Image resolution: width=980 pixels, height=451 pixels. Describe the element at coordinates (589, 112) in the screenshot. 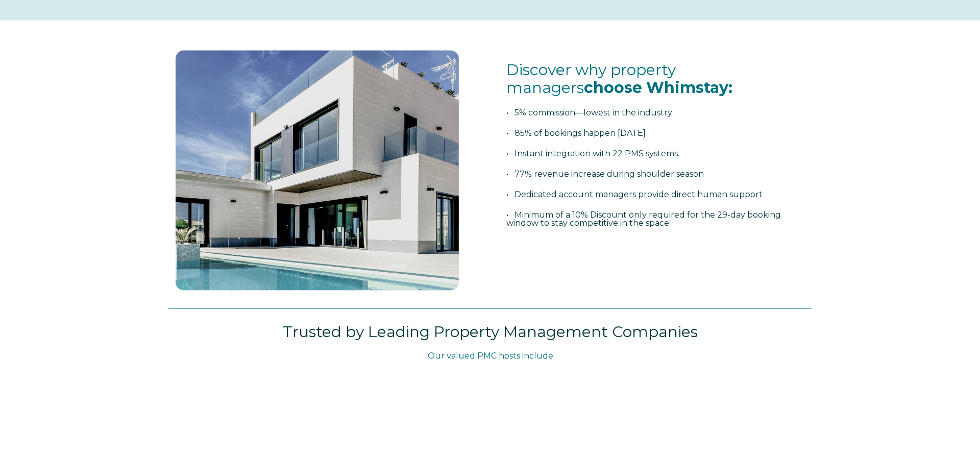

I see `span: • 5% commission—lowest in the industry` at that location.